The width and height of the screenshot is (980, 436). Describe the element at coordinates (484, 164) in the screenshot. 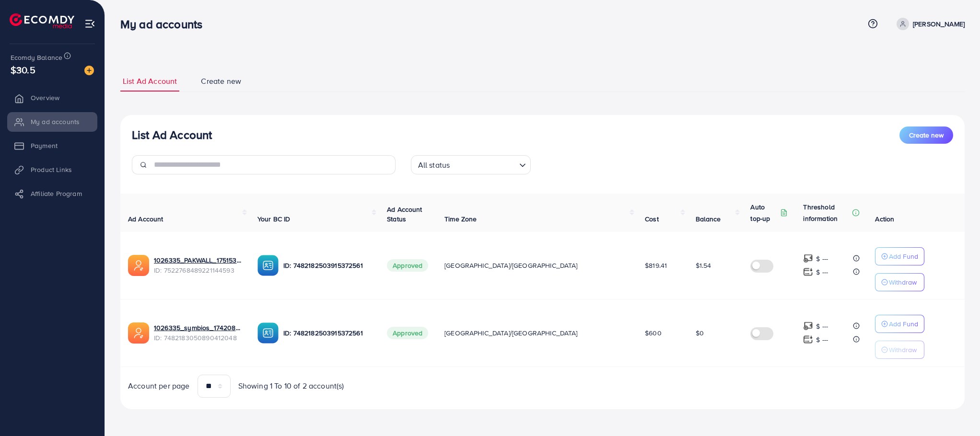

I see `input: Search for option` at that location.